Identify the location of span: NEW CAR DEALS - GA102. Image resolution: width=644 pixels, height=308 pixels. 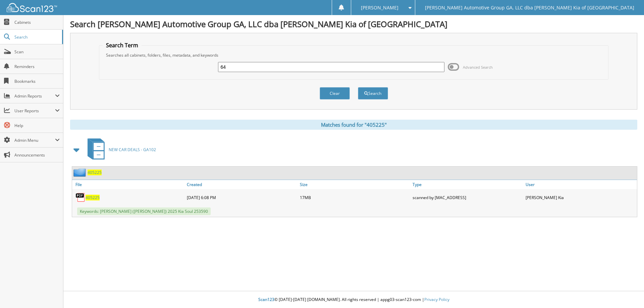
(132, 149).